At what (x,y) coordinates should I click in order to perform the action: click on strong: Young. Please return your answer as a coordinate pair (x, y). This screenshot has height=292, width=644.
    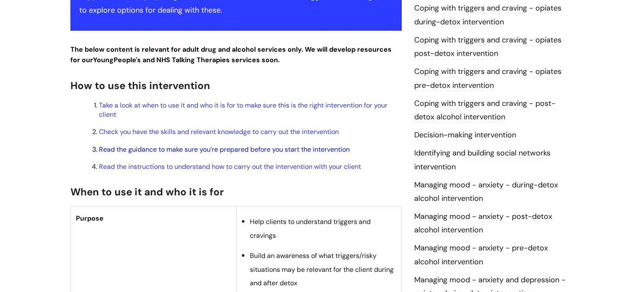
    Looking at the image, I should click on (117, 60).